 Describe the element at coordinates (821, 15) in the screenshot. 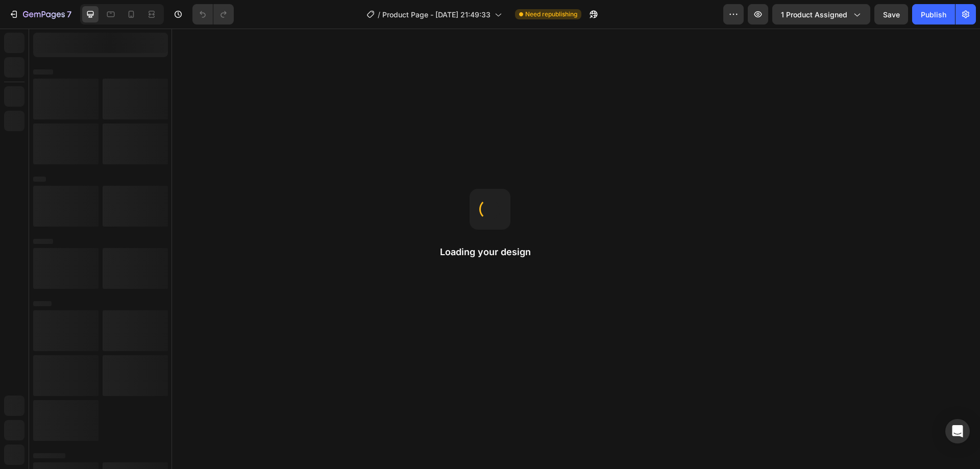

I see `button: 1 product assigned` at that location.